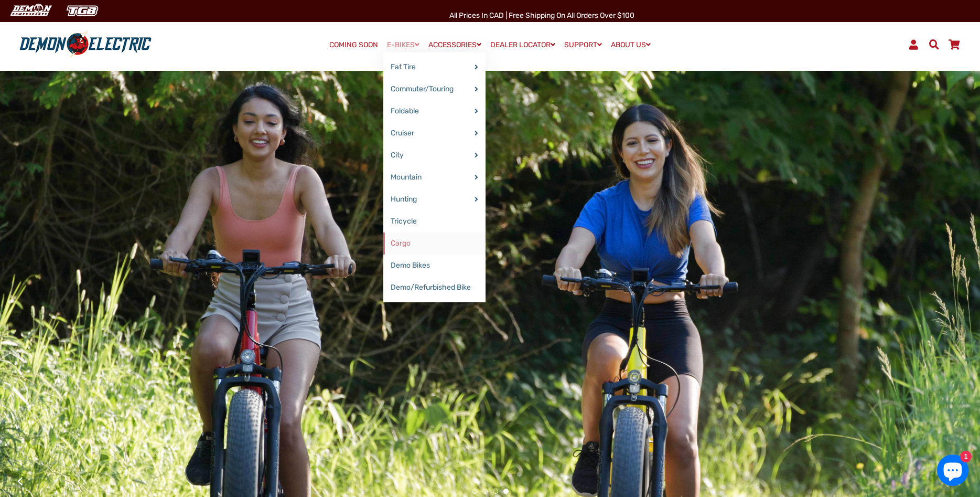 This screenshot has width=980, height=497. I want to click on button: 2 of 4, so click(485, 490).